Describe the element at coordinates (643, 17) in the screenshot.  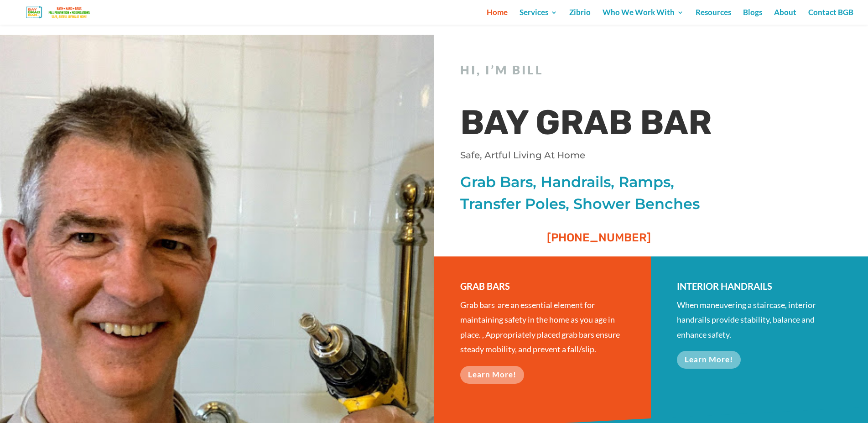
I see `a: Who We Work With` at that location.